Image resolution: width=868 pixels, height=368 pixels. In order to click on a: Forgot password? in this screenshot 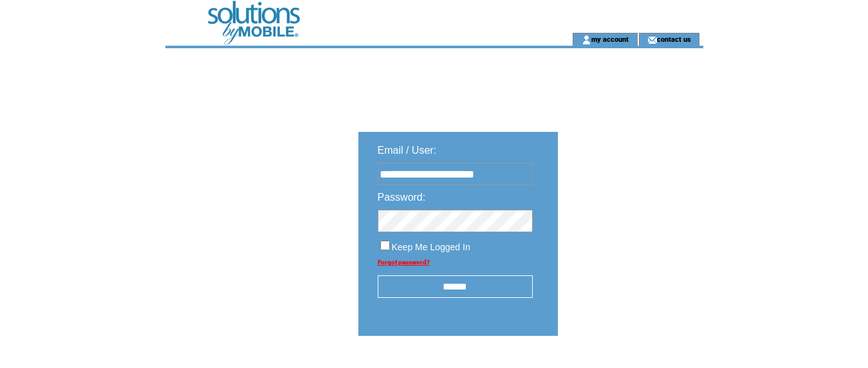, I will do `click(404, 262)`.